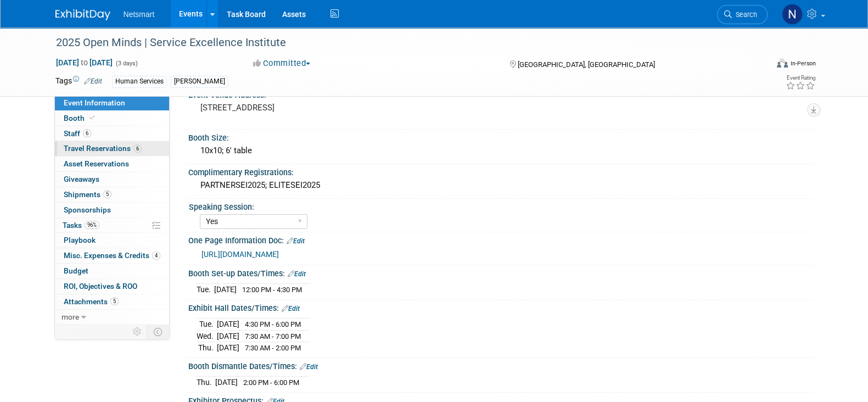 This screenshot has width=868, height=402. I want to click on a: ROI, Objectives & ROO, so click(112, 286).